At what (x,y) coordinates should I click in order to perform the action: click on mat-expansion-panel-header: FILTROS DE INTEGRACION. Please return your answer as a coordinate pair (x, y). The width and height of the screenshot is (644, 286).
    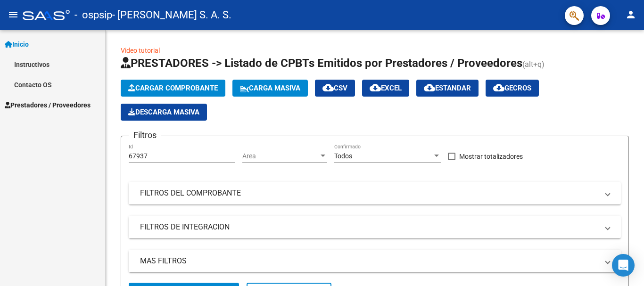
    Looking at the image, I should click on (375, 227).